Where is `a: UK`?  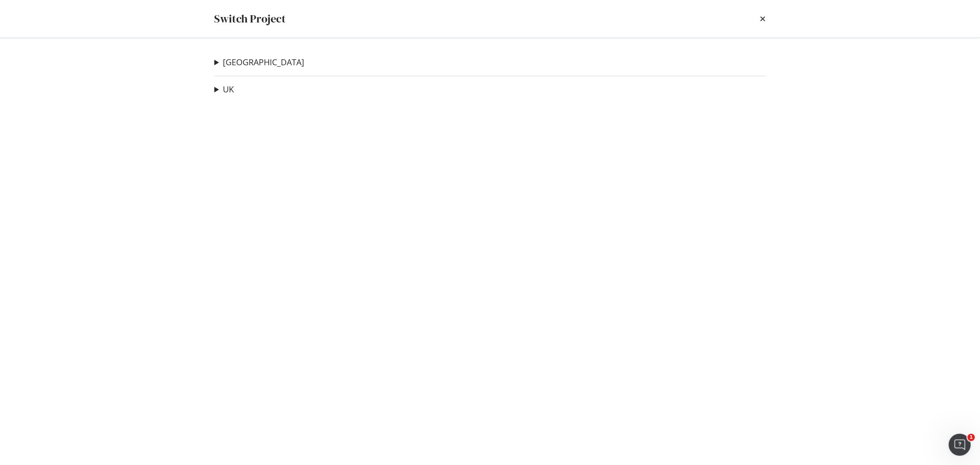
a: UK is located at coordinates (229, 89).